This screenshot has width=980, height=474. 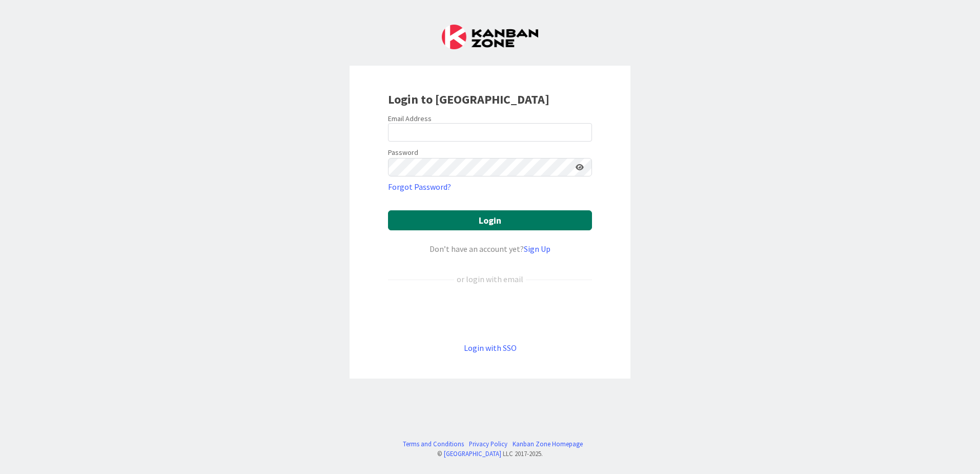 What do you see at coordinates (490, 348) in the screenshot?
I see `a: Login with SSO` at bounding box center [490, 348].